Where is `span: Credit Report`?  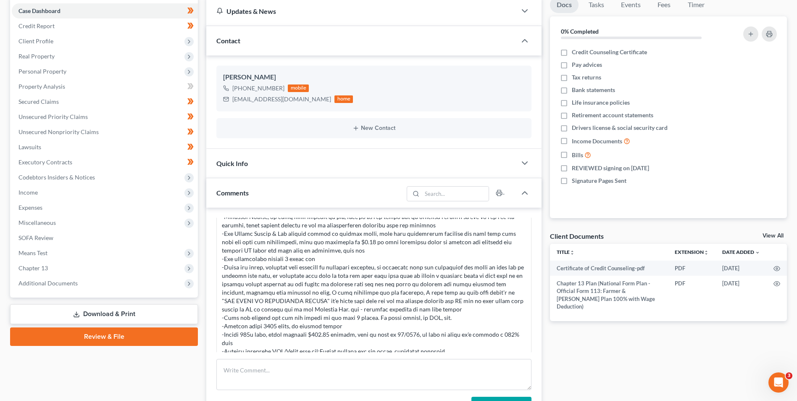 span: Credit Report is located at coordinates (37, 26).